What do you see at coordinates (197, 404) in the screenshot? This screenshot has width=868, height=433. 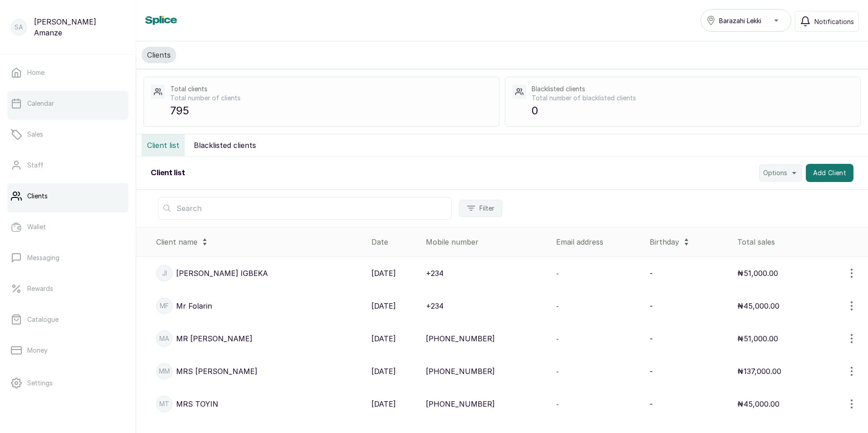 I see `p: MRS TOYIN` at bounding box center [197, 404].